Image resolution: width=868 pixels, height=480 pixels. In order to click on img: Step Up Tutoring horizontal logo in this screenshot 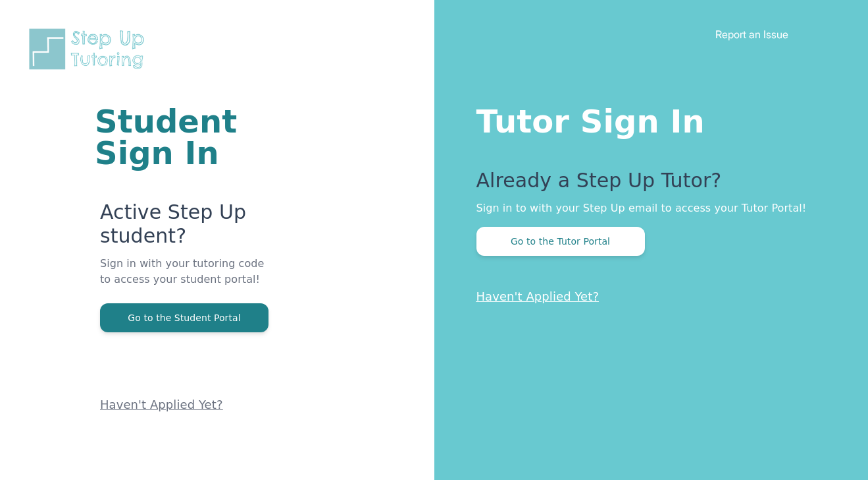, I will do `click(89, 48)`.